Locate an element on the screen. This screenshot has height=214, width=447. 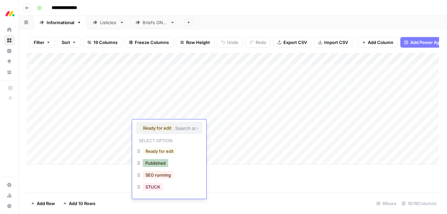
a: Usage is located at coordinates (9, 196).